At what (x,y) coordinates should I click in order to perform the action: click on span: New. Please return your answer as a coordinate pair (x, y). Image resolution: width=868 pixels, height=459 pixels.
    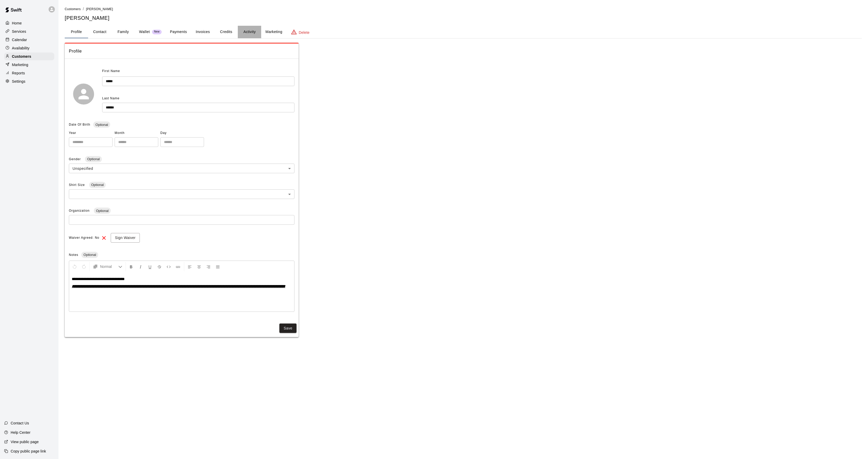
    Looking at the image, I should click on (157, 32).